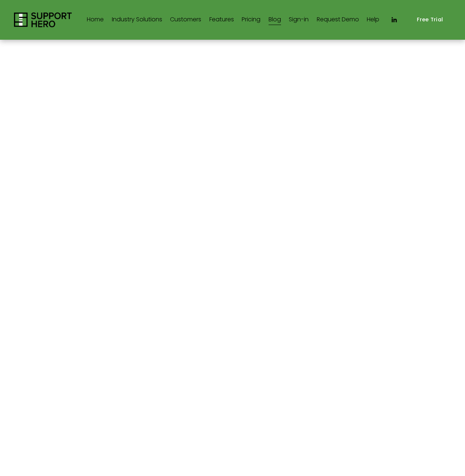 This screenshot has height=476, width=465. I want to click on a: Help, so click(373, 20).